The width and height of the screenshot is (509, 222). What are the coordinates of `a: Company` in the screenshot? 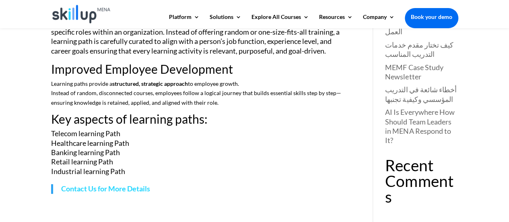 It's located at (379, 21).